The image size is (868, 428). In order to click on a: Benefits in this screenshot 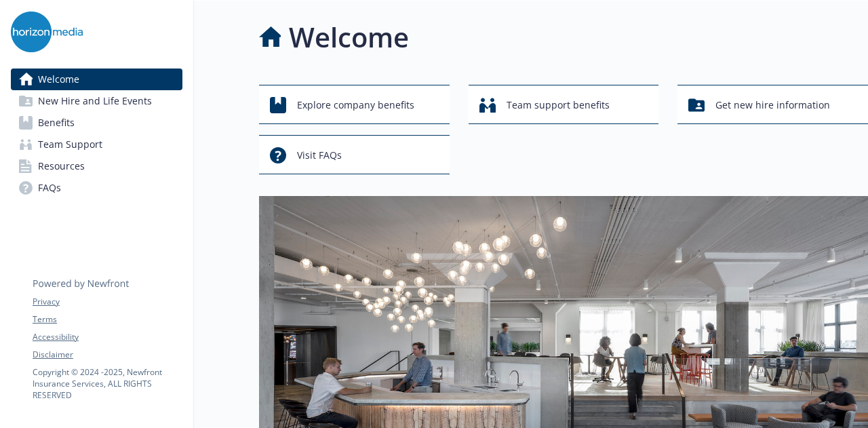, I will do `click(96, 122)`.